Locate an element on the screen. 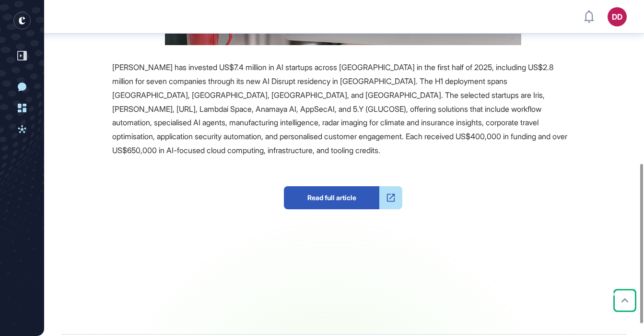  button: DD is located at coordinates (617, 17).